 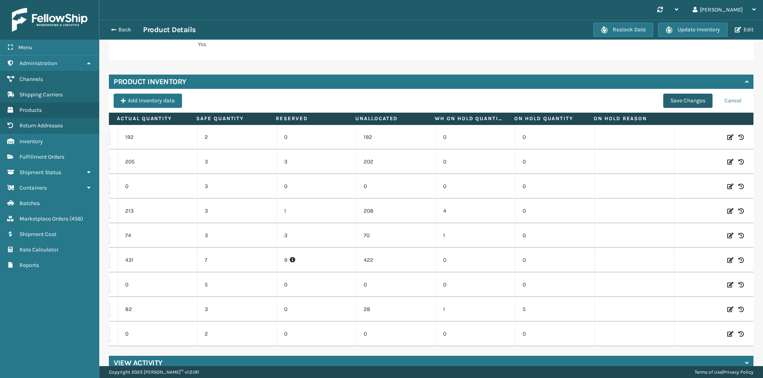 I want to click on span: Shipment Status, so click(x=40, y=172).